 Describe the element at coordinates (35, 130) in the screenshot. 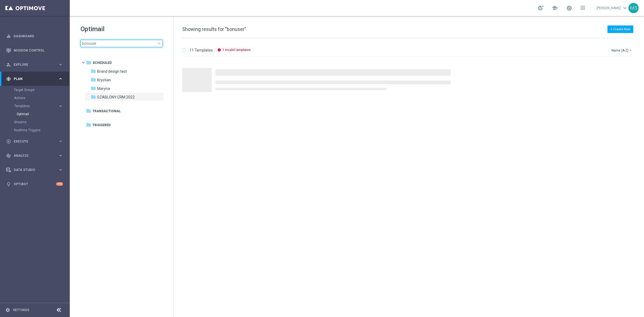

I see `a: Realtime Triggers` at that location.